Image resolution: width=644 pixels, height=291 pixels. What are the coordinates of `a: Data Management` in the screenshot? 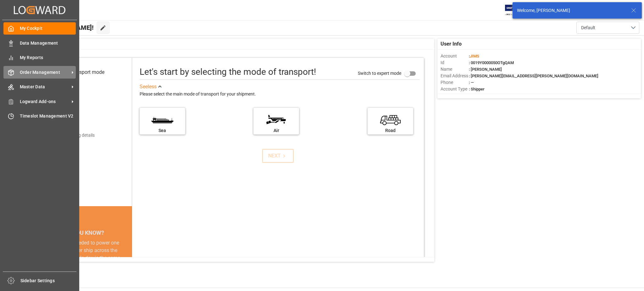 It's located at (40, 43).